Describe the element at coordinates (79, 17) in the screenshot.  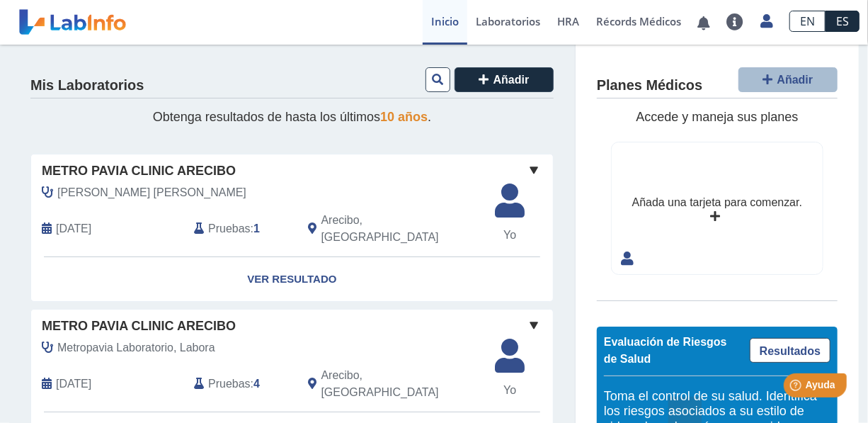
I see `span: Ayuda` at that location.